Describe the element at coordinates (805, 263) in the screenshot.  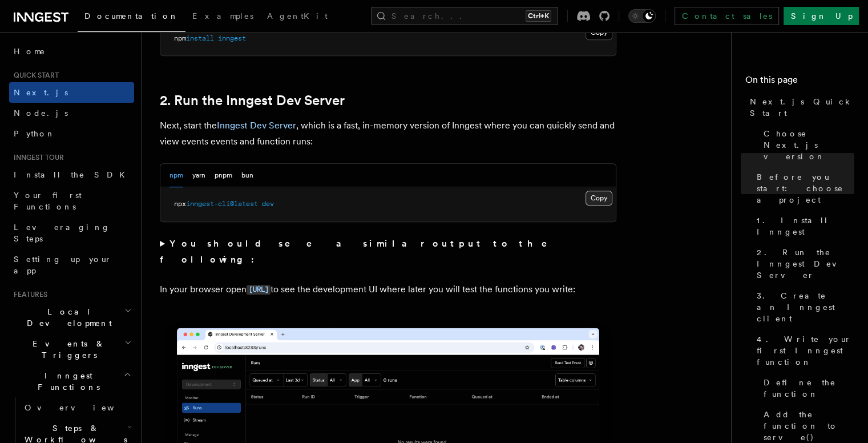
I see `span: 2. Run the Inngest Dev Server` at that location.